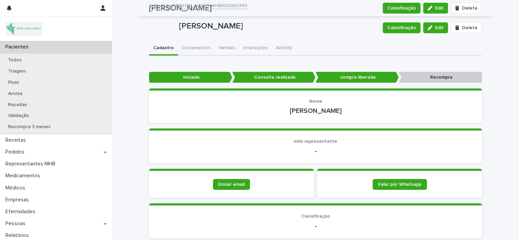  I want to click on span: Edit, so click(439, 28).